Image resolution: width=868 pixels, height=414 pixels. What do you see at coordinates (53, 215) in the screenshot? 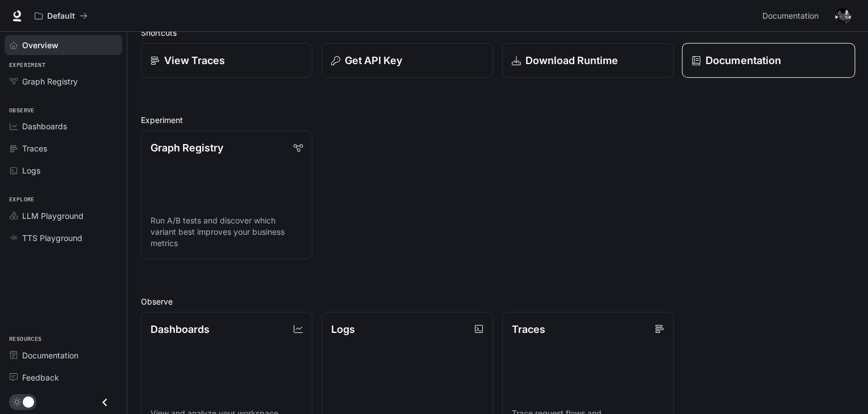
I see `span: LLM Playground` at bounding box center [53, 215].